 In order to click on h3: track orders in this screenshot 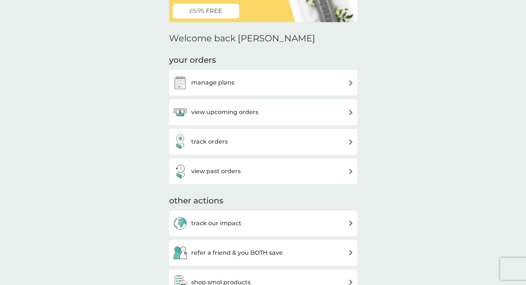, I will do `click(209, 142)`.